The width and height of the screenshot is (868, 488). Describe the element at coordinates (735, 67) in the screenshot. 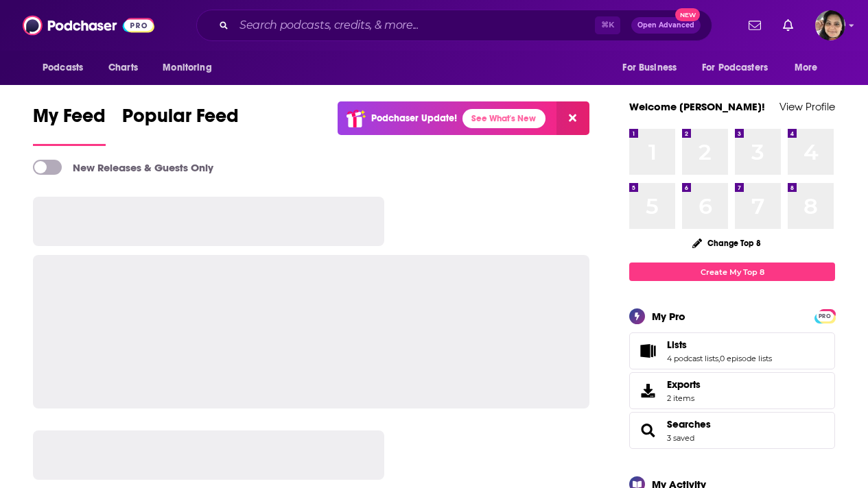

I see `span: For Podcasters` at that location.